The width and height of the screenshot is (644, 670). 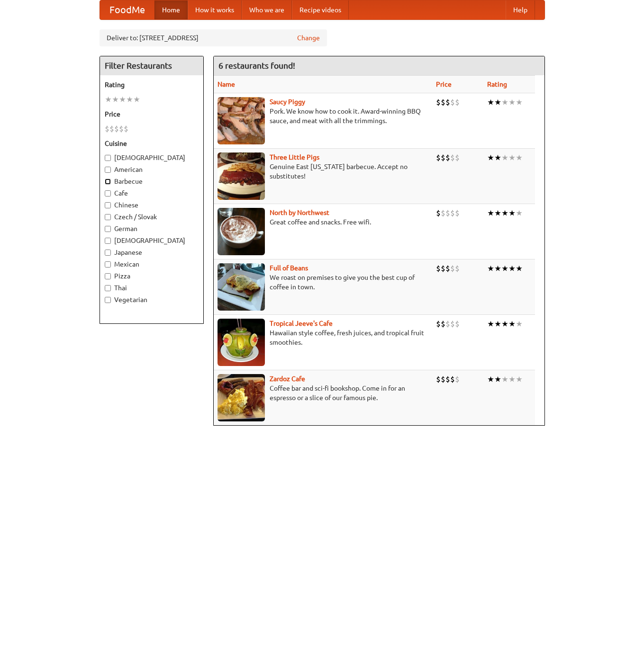 I want to click on ng-pluralize: 6 restaurants found!, so click(x=257, y=65).